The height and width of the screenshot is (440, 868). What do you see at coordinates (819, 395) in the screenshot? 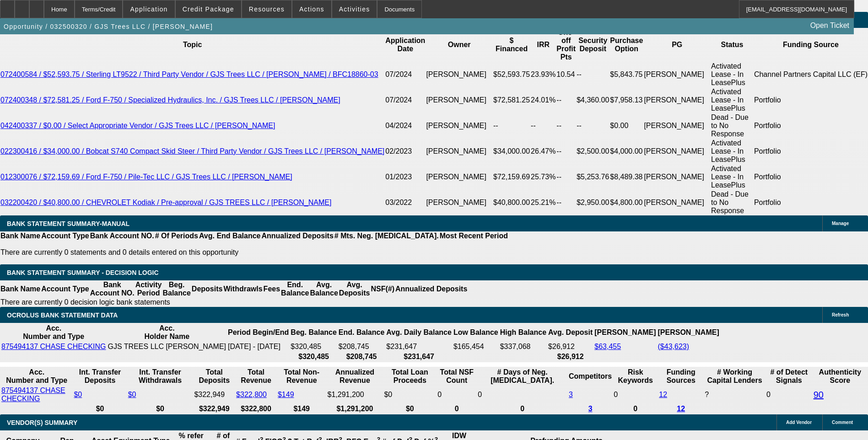
I see `a: 90` at bounding box center [819, 395].